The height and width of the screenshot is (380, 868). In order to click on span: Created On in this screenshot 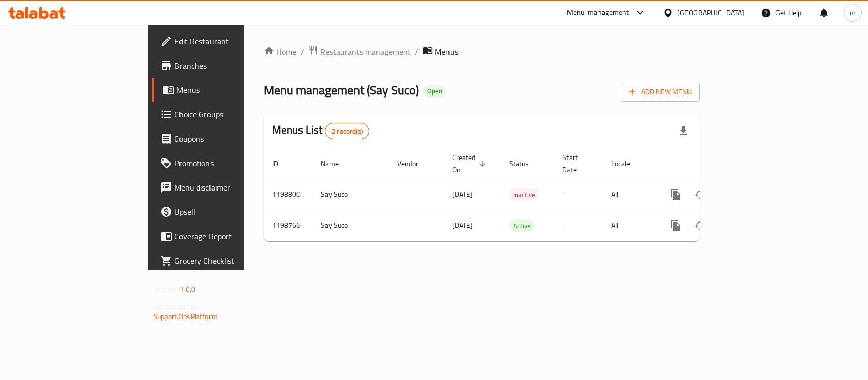, I will do `click(471, 164)`.